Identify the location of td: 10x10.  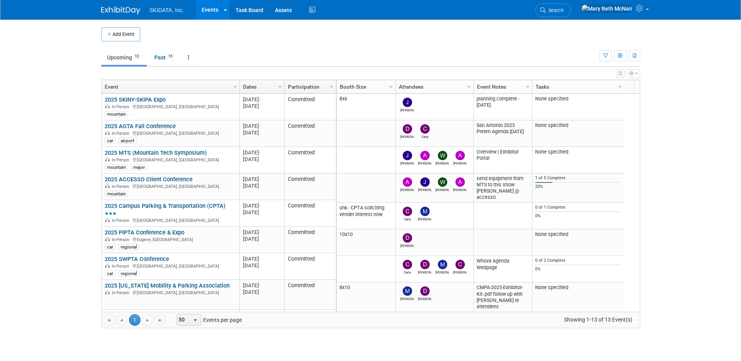
(366, 242).